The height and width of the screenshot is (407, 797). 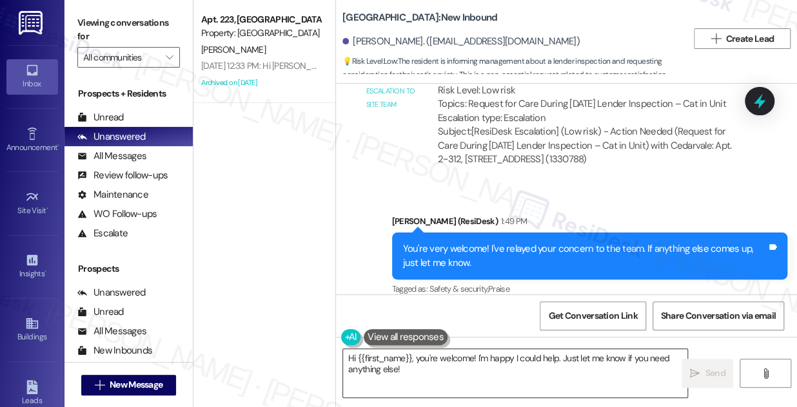 What do you see at coordinates (498, 289) in the screenshot?
I see `span: Praise` at bounding box center [498, 289].